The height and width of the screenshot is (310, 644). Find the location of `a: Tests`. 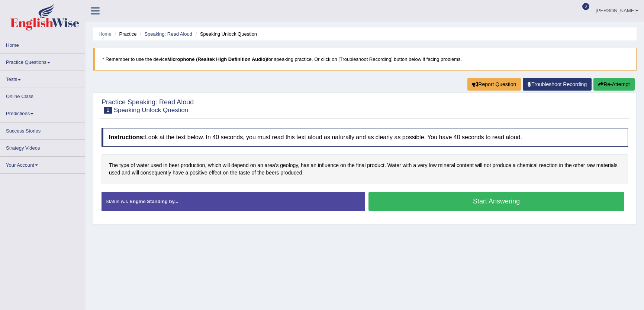

a: Tests is located at coordinates (43, 78).